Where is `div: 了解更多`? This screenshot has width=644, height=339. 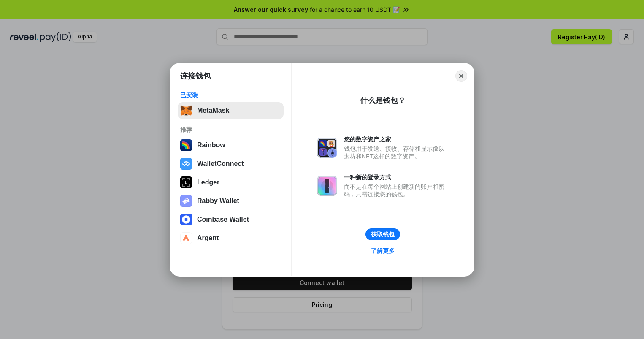 div: 了解更多 is located at coordinates (383, 251).